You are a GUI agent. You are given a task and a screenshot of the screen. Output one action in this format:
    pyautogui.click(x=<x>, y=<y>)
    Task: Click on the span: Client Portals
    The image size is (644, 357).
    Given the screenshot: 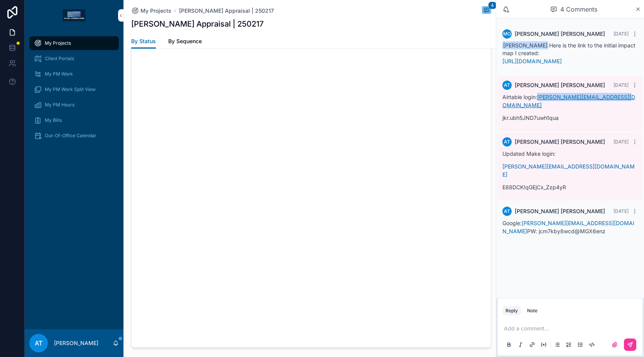 What is the action you would take?
    pyautogui.click(x=59, y=59)
    